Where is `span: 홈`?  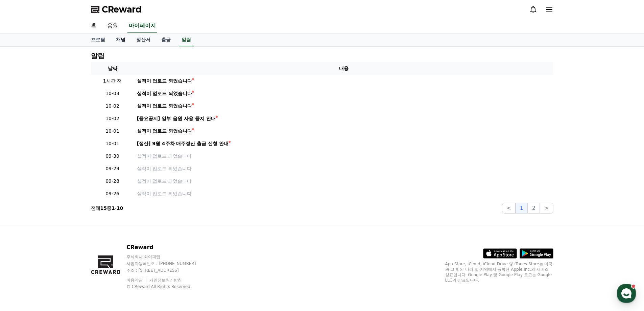
span: 홈 is located at coordinates (24, 228).